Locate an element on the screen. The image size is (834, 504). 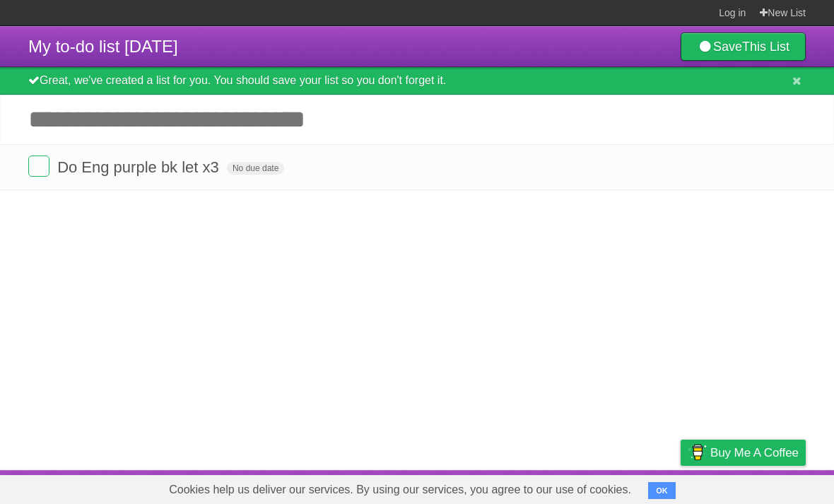
span: Buy me a coffee is located at coordinates (754, 452).